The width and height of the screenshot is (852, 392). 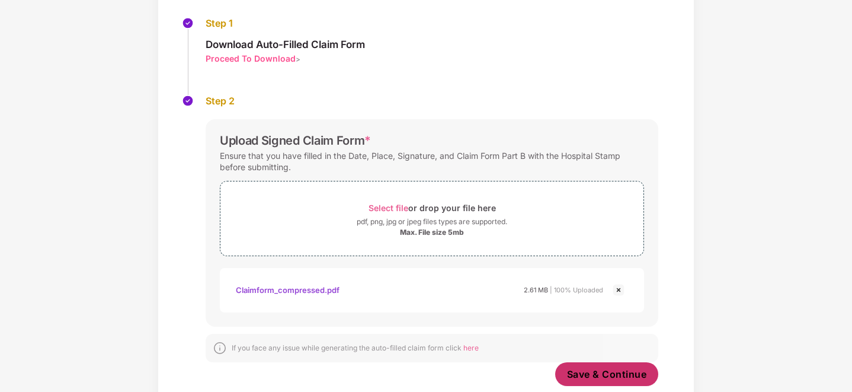 What do you see at coordinates (220, 348) in the screenshot?
I see `img: svg+xml;base64,PHN2ZyBpZD0iSW5mb18tXzMyeDMyIiBkYXRhLW5hbWU9IkluZm8gLSAzMngzMiIgeG1sbnM9Imh0dHA6Ly...` at bounding box center [220, 348].